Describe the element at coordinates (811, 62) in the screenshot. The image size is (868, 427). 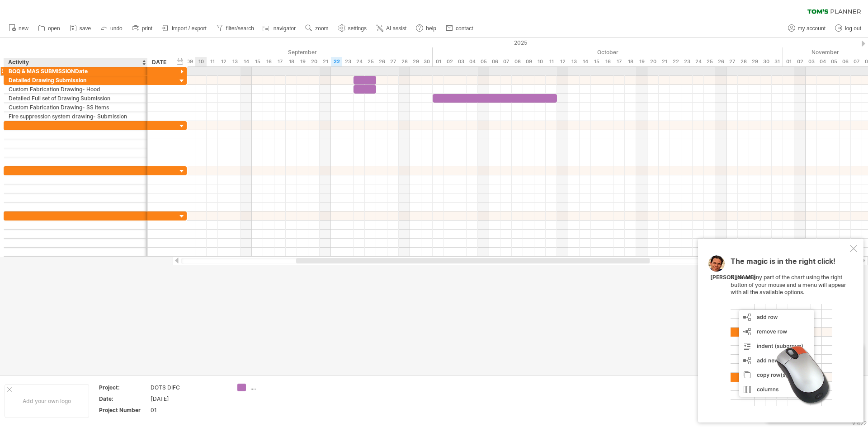
I see `div: Monday, 3 November 2025` at that location.